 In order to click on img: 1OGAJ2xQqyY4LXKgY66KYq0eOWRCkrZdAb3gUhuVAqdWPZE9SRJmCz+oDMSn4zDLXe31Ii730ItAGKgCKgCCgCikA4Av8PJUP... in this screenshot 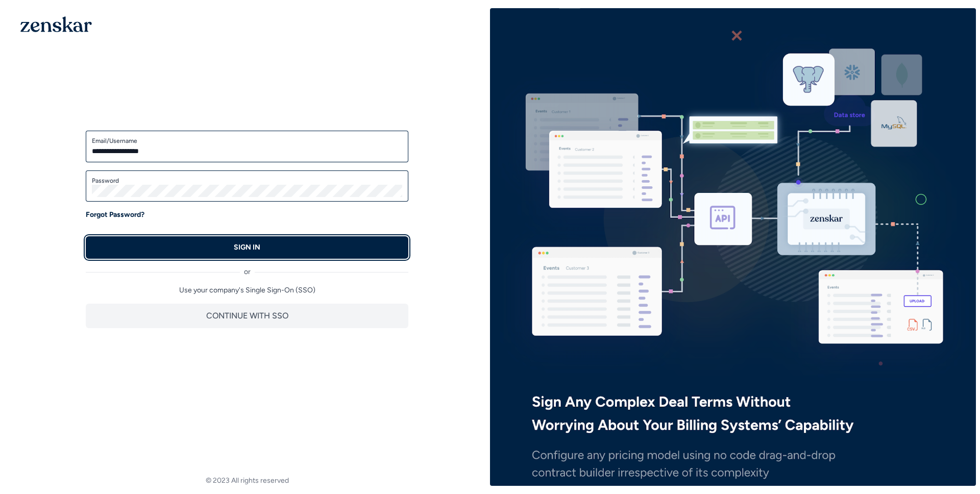, I will do `click(56, 24)`.